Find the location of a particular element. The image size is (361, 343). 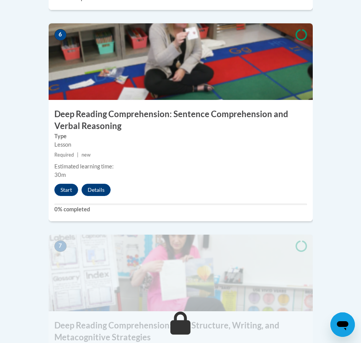

div: Estimated learning time: is located at coordinates (181, 167).